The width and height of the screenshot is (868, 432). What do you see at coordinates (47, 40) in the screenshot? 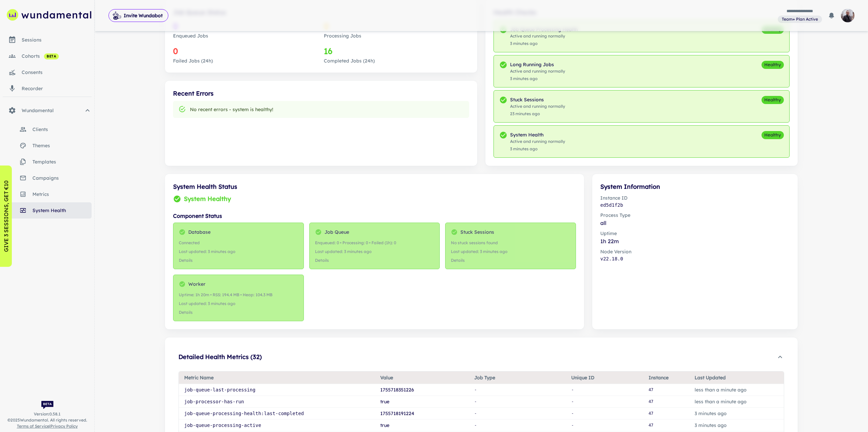
I see `a: sessions` at bounding box center [47, 40].